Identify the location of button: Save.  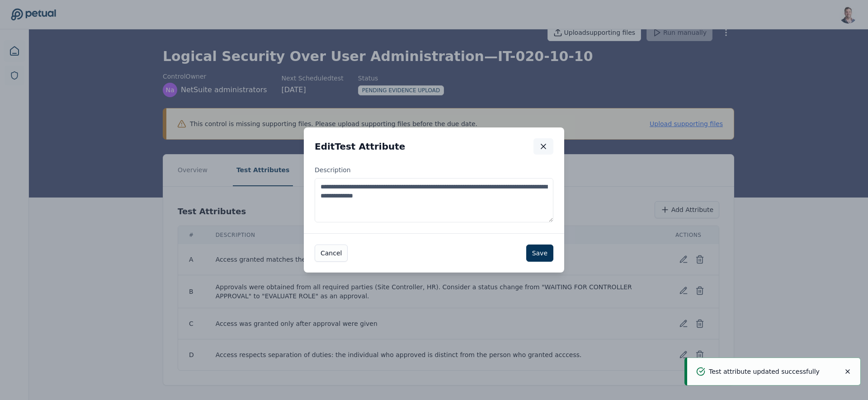
(540, 253).